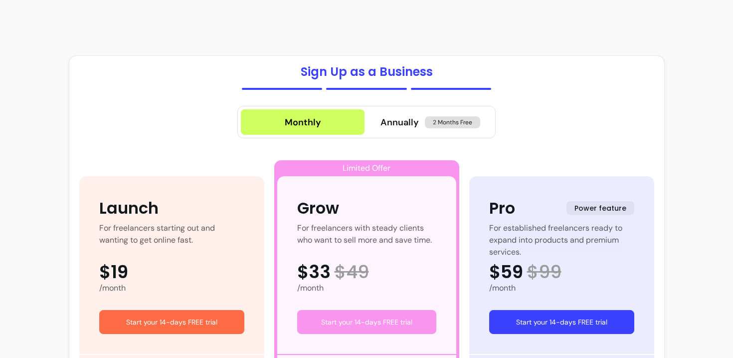 The image size is (733, 358). I want to click on span: $19, so click(114, 272).